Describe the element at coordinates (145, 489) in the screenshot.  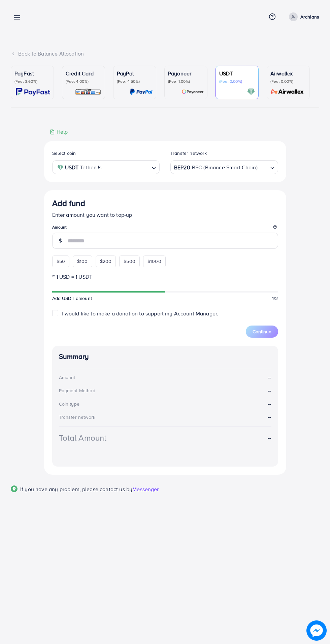
I see `span: Messenger` at that location.